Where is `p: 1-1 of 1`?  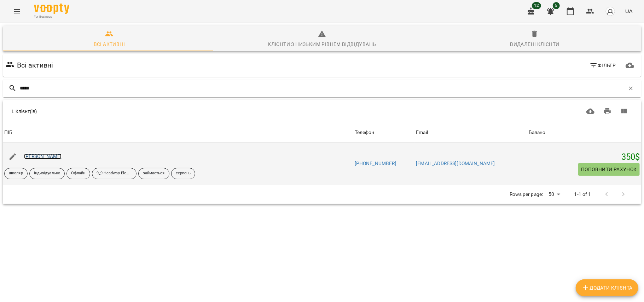
p: 1-1 of 1 is located at coordinates (583, 194).